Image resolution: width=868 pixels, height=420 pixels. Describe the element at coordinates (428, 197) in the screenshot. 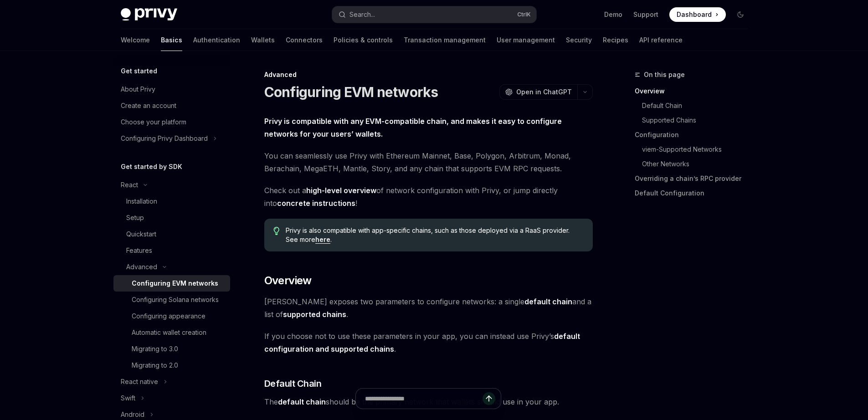

I see `span: Check out a of network configuration with Privy, or jump directly into !` at that location.